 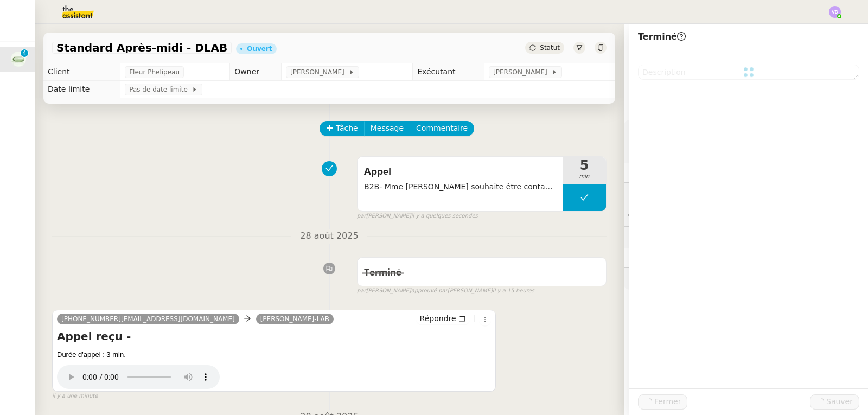 I want to click on button: Sauver, so click(x=835, y=403).